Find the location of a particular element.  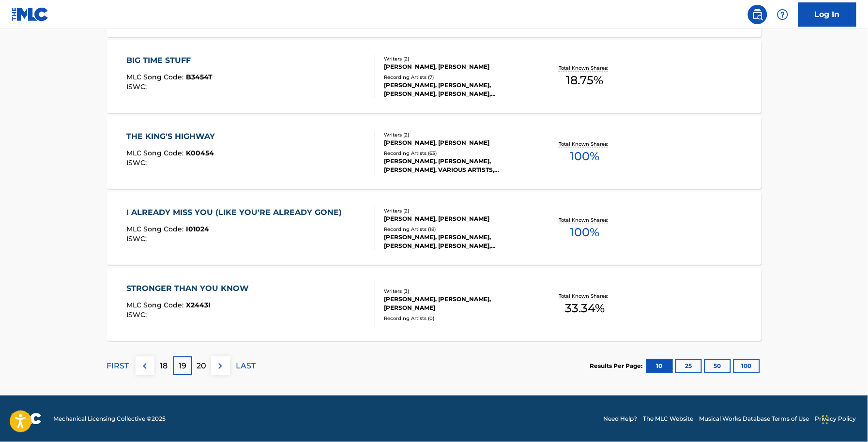

div: Writers ( 3 ) is located at coordinates (457, 291).